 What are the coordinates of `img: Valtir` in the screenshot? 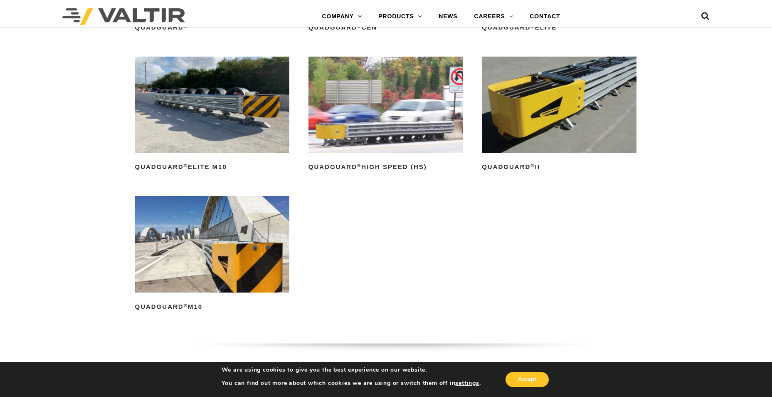 It's located at (123, 17).